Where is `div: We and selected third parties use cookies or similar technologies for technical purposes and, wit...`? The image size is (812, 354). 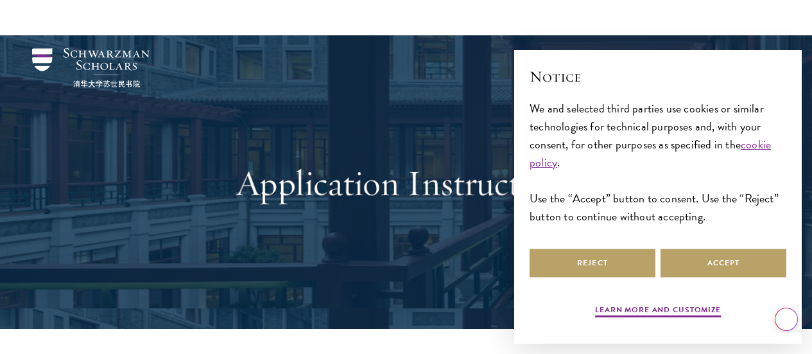
div: We and selected third parties use cookies or similar technologies for technical purposes and, wit... is located at coordinates (658, 162).